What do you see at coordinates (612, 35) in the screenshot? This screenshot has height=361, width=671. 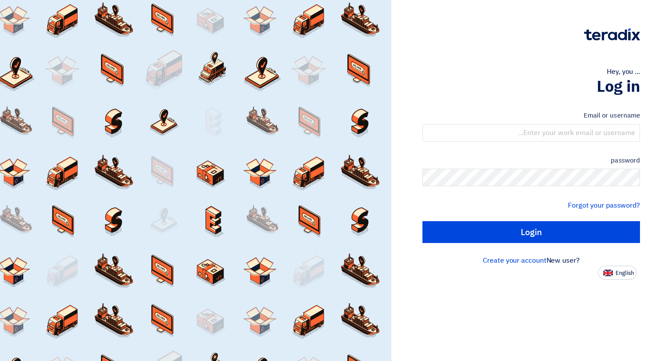 I see `img: Teradix logo` at bounding box center [612, 35].